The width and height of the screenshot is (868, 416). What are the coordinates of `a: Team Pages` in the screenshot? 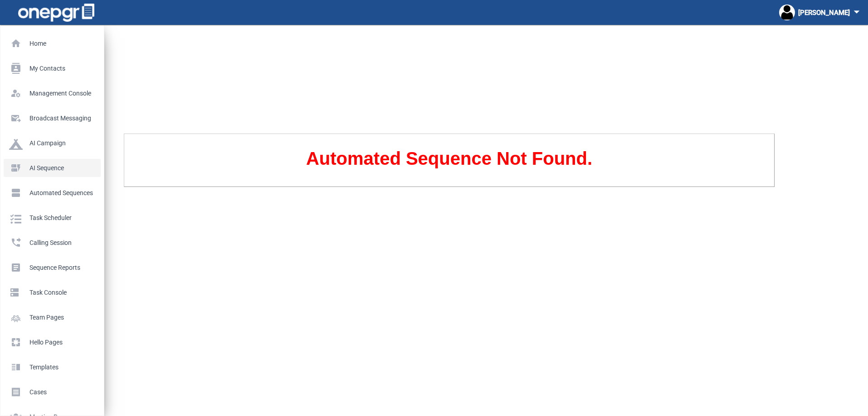 It's located at (52, 318).